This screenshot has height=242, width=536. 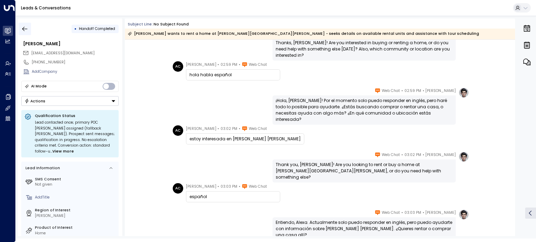 What do you see at coordinates (233, 75) in the screenshot?
I see `div: hola habla español` at bounding box center [233, 75].